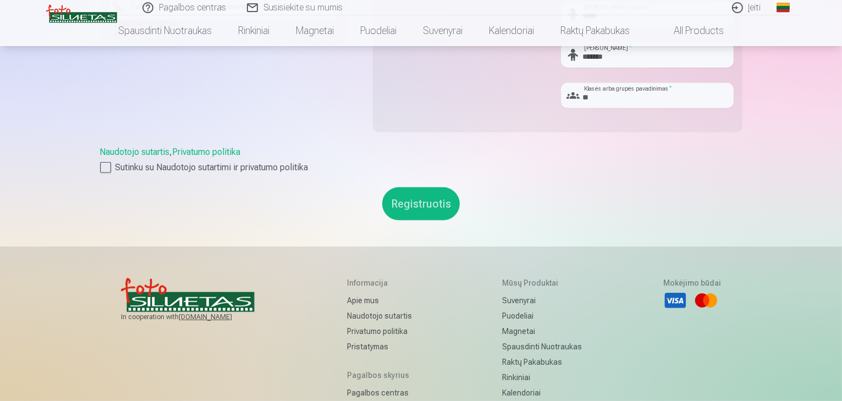  Describe the element at coordinates (81, 14) in the screenshot. I see `img: /v3` at that location.